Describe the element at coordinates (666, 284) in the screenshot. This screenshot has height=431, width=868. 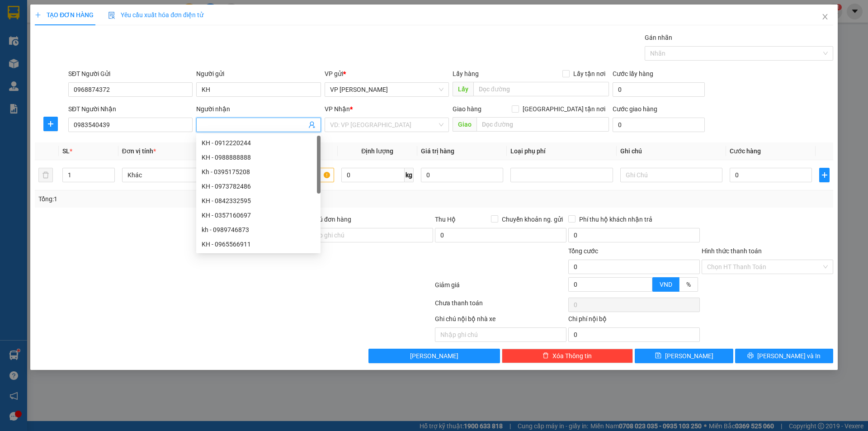
I see `span: VND` at that location.